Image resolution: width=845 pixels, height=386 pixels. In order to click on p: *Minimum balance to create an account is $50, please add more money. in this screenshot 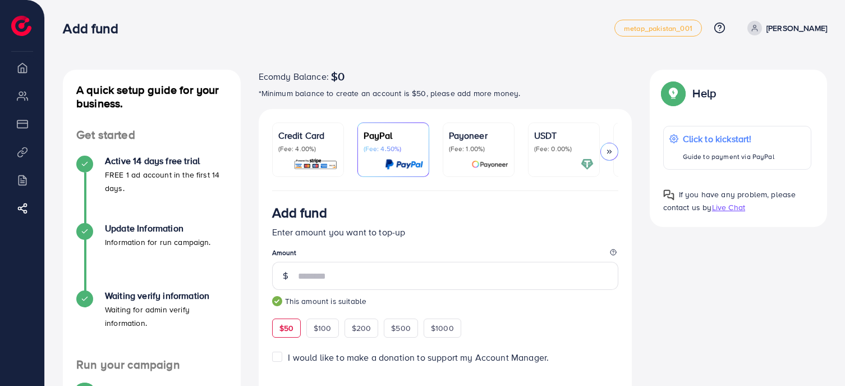, I will do `click(445, 93)`.